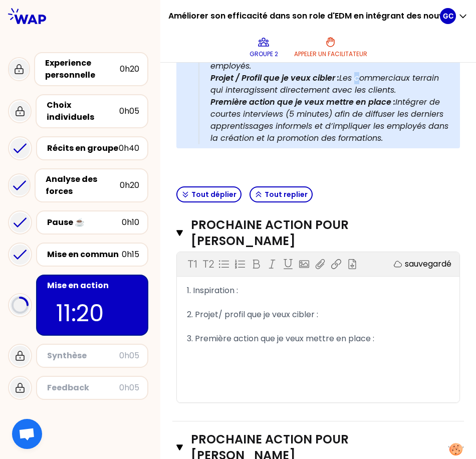  Describe the element at coordinates (264, 47) in the screenshot. I see `button: Groupe 2` at that location.